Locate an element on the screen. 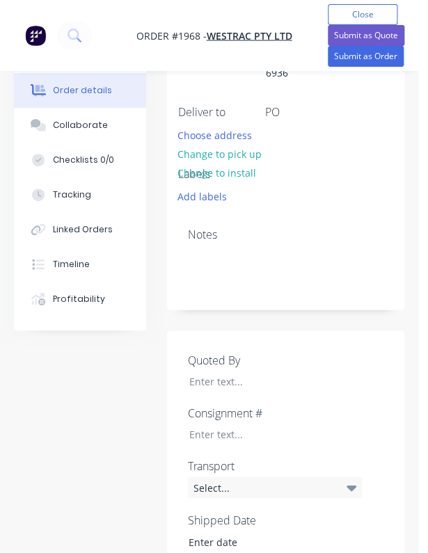  label: Transport is located at coordinates (275, 465).